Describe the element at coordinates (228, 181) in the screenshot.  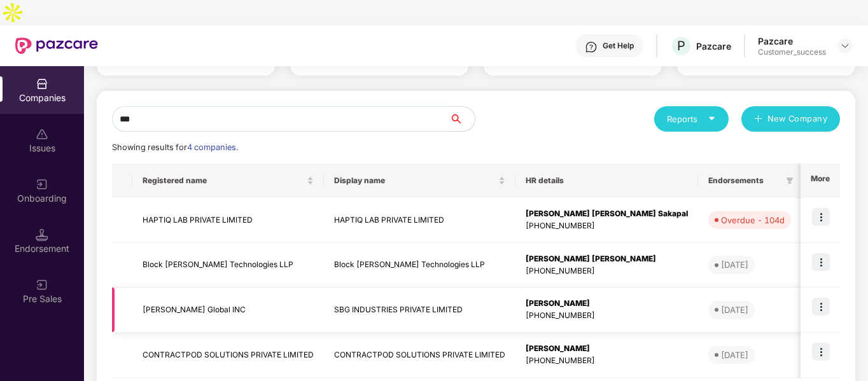
I see `th: Registered name` at that location.